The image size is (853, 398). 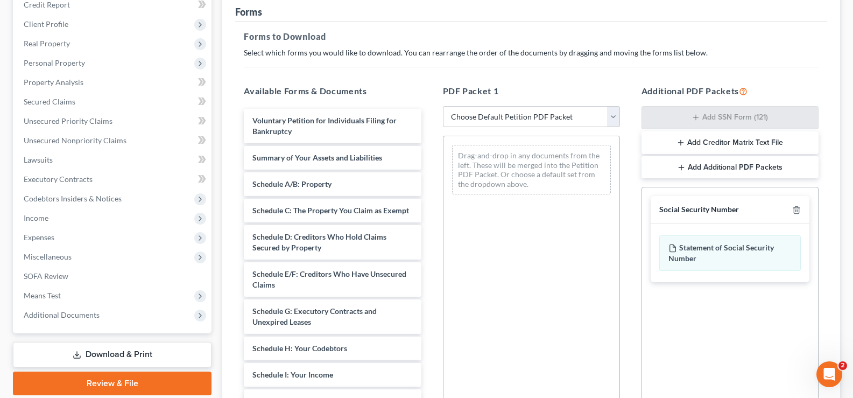 What do you see at coordinates (531, 37) in the screenshot?
I see `h5: Forms to Download` at bounding box center [531, 37].